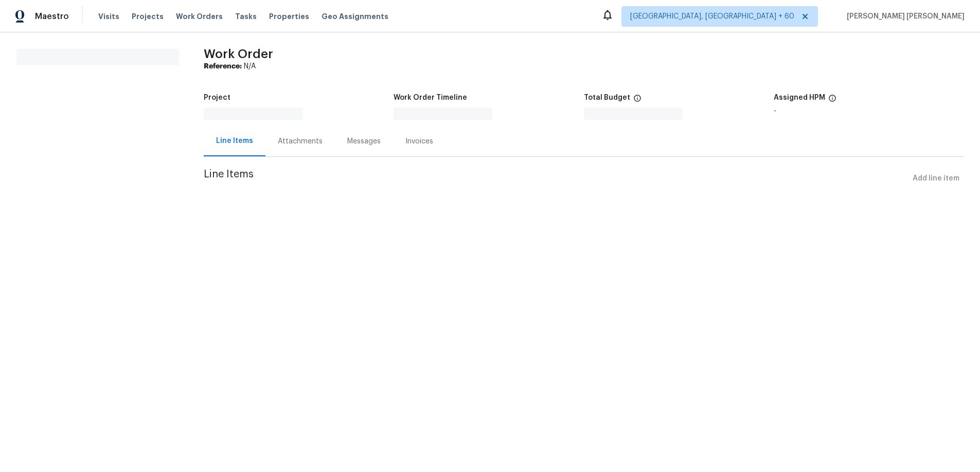 The image size is (980, 472). What do you see at coordinates (419, 141) in the screenshot?
I see `div: Invoices` at bounding box center [419, 141].